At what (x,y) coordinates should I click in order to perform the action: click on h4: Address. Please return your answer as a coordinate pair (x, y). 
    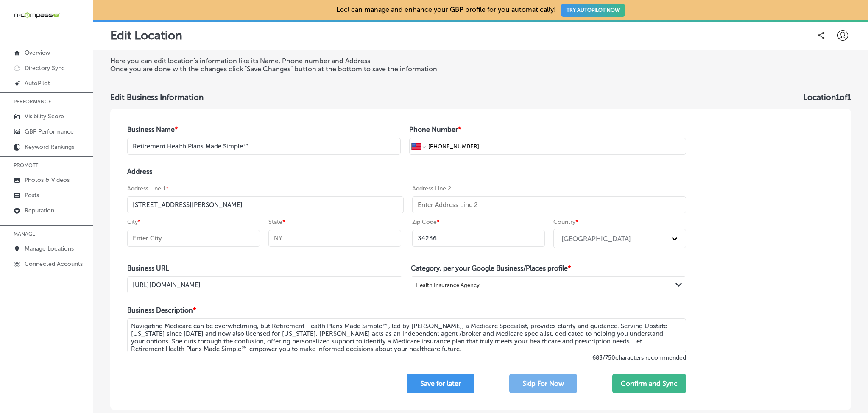
    Looking at the image, I should click on (407, 172).